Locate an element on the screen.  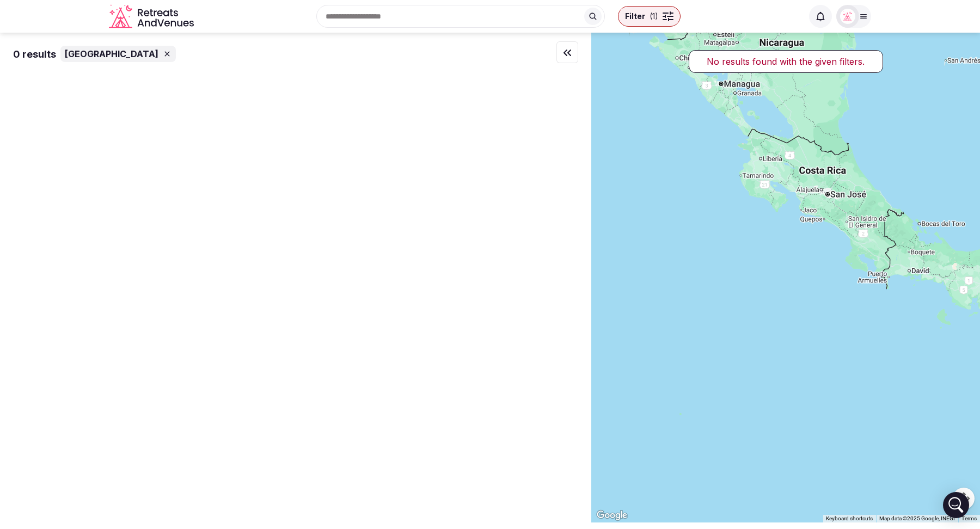
span: Filter is located at coordinates (635, 17).